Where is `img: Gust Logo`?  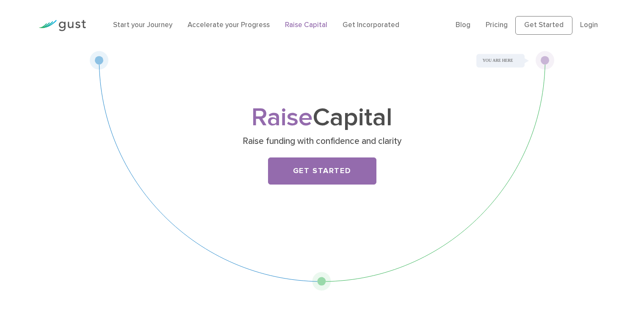
img: Gust Logo is located at coordinates (62, 25).